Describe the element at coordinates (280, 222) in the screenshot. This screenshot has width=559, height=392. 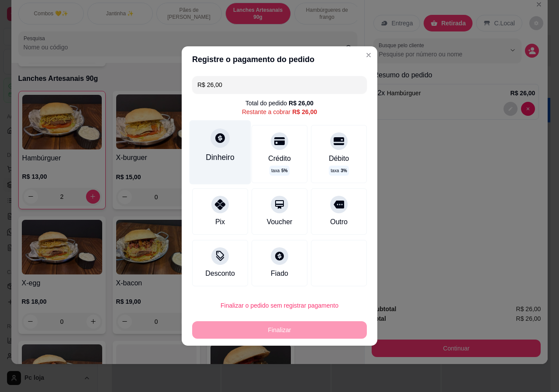
I see `div: Voucher` at that location.